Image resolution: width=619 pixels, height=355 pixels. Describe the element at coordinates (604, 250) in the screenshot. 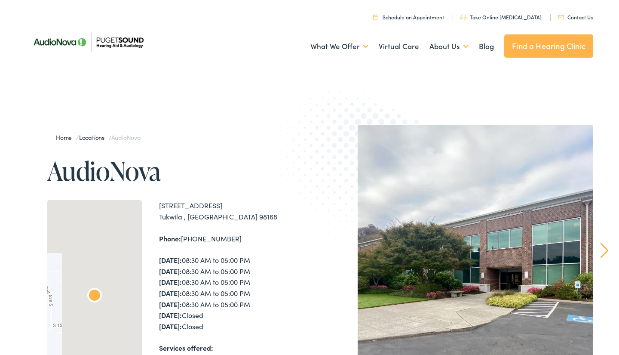

I see `a: Next` at that location.